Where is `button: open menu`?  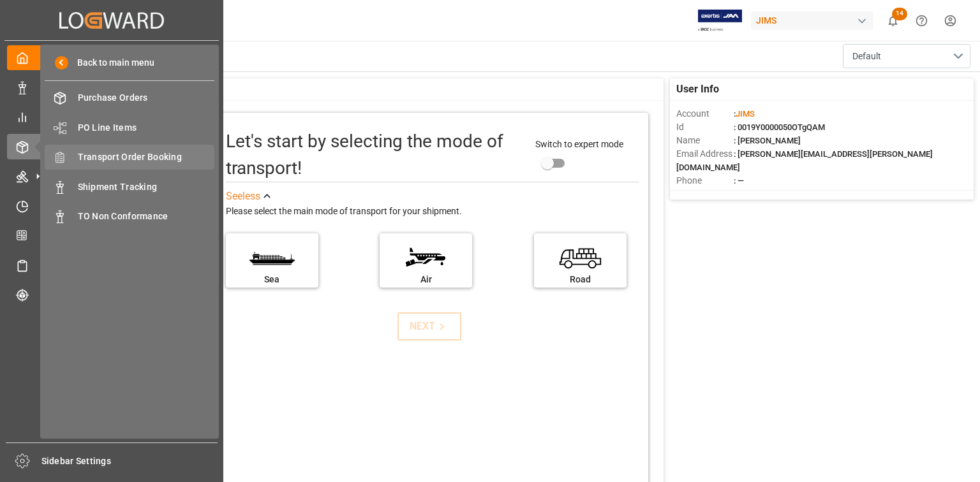 button: open menu is located at coordinates (907, 56).